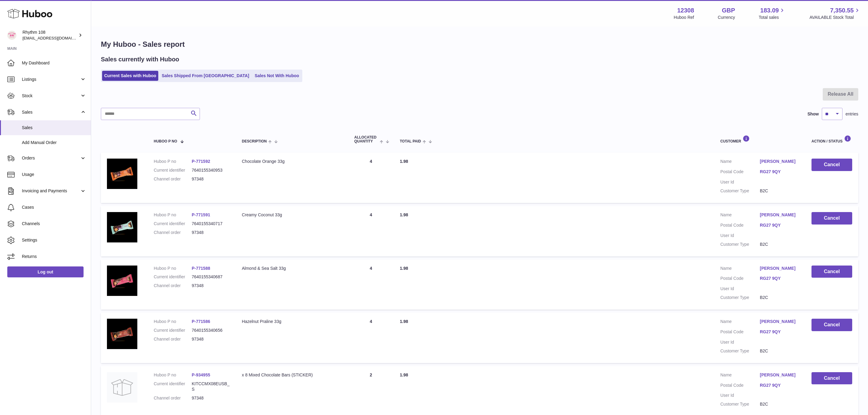  I want to click on span: Stock, so click(51, 96).